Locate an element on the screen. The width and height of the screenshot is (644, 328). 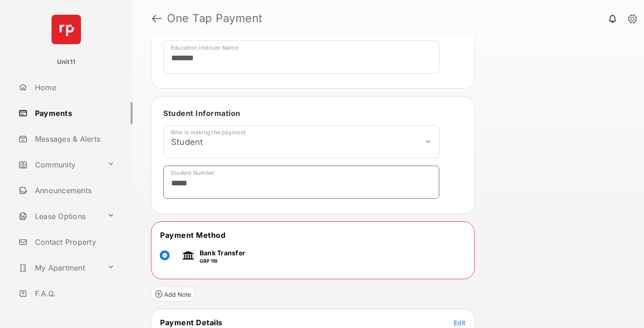
span: Payment Details is located at coordinates (191, 323).